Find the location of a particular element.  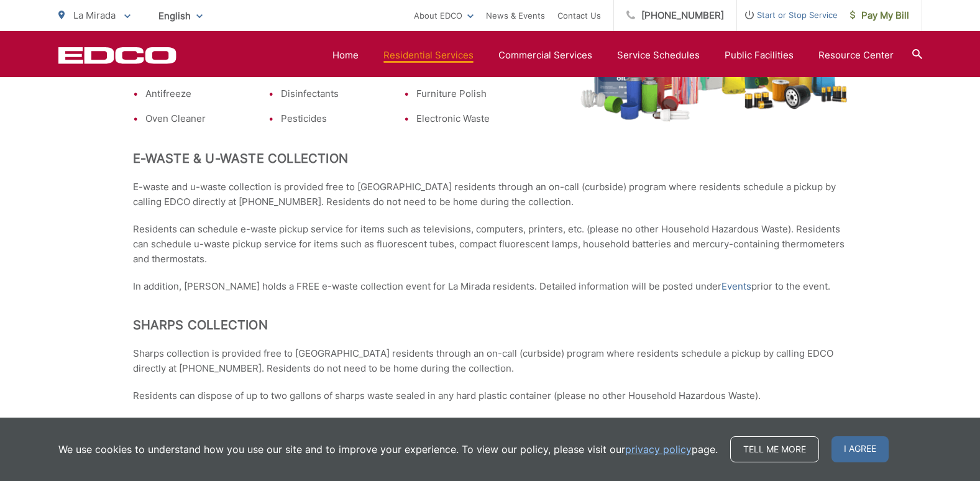

p: Residents can dispose of up to two gallons of sharps waste sealed in any hard plastic container (... is located at coordinates (491, 396).